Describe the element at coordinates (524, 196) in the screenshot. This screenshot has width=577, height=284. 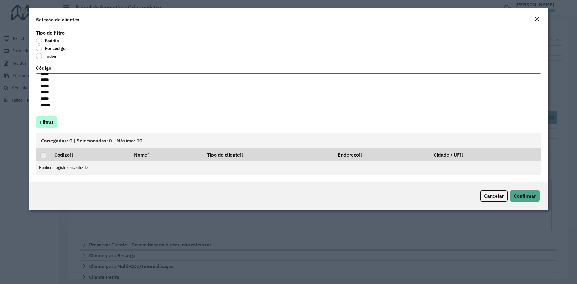
I see `span: Confirmar` at that location.